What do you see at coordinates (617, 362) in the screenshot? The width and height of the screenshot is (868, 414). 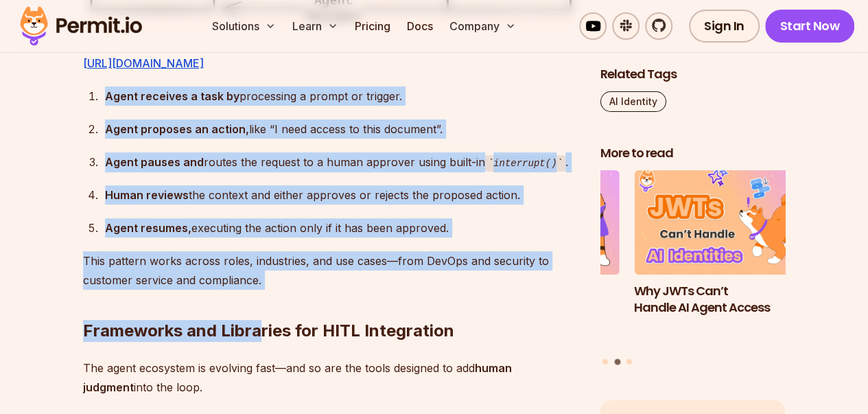 I see `button: Go to slide 2` at bounding box center [617, 362].